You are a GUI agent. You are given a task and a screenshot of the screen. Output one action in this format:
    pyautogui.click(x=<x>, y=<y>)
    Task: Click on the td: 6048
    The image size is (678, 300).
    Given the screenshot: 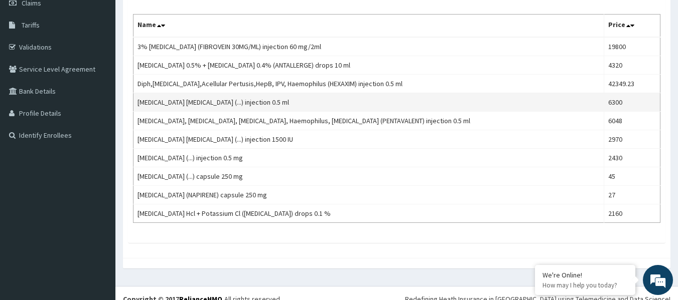 What is the action you would take?
    pyautogui.click(x=632, y=121)
    